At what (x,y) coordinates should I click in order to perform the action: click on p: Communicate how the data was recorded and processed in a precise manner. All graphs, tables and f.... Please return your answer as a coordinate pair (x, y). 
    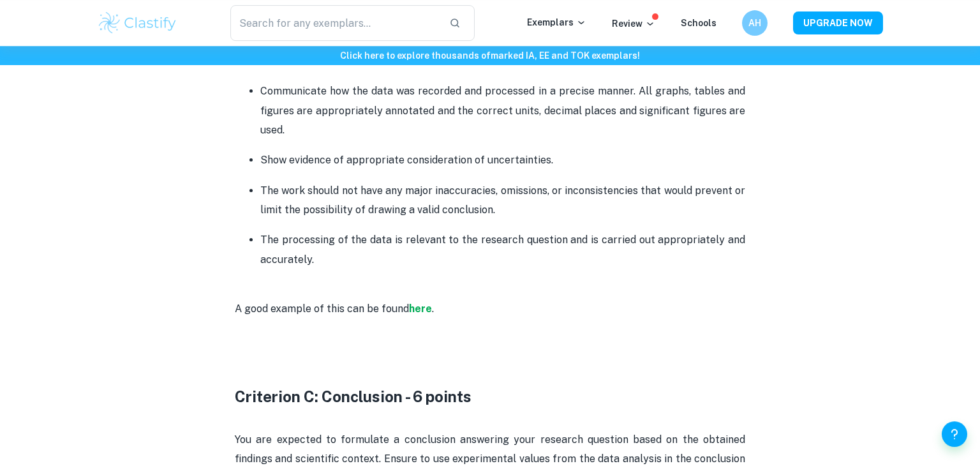
    Looking at the image, I should click on (503, 111).